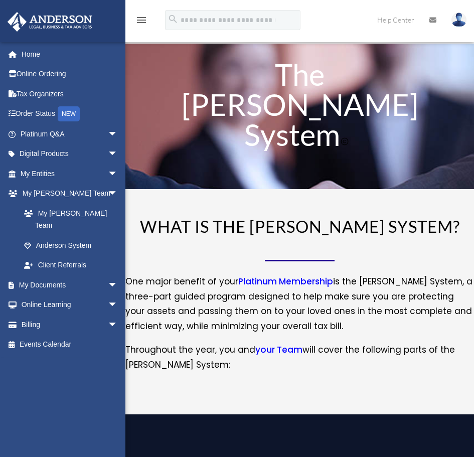  What do you see at coordinates (50, 22) in the screenshot?
I see `img: Anderson Advisors Platinum Portal` at bounding box center [50, 22].